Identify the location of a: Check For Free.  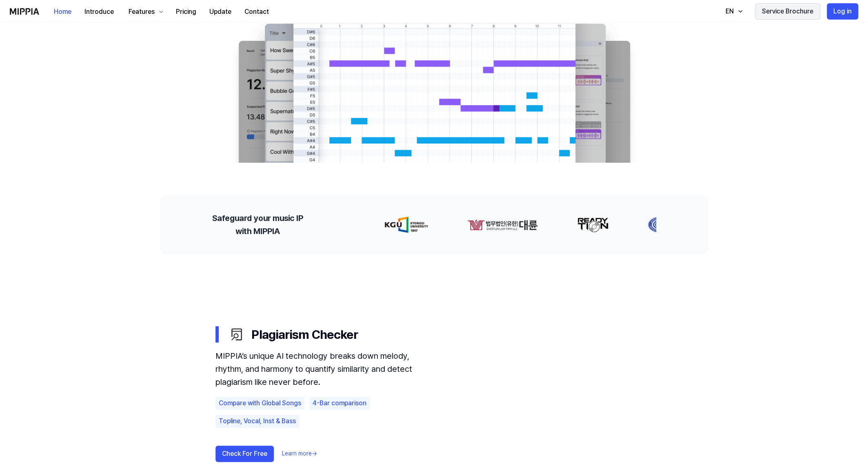
(244, 454).